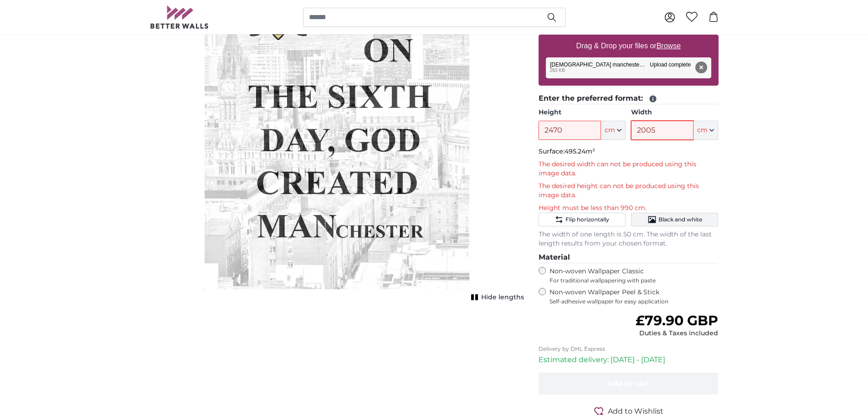 The image size is (868, 415). I want to click on button: Add to cart, so click(628, 383).